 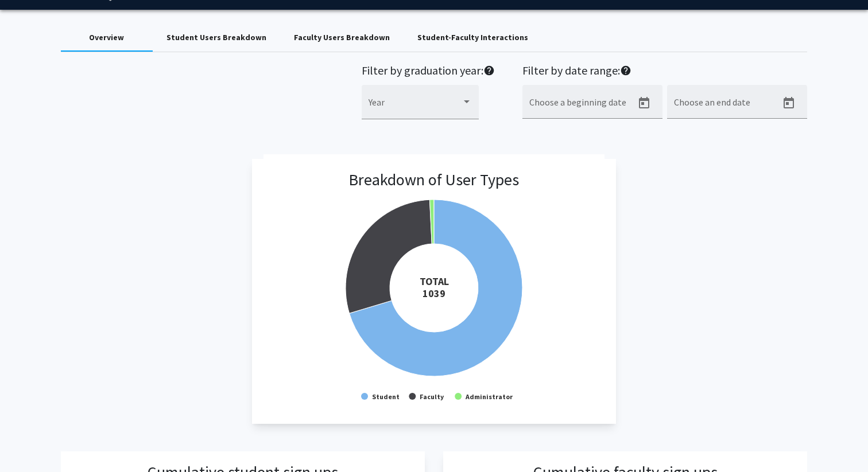 I want to click on tspan: TOTAL 1039, so click(x=433, y=287).